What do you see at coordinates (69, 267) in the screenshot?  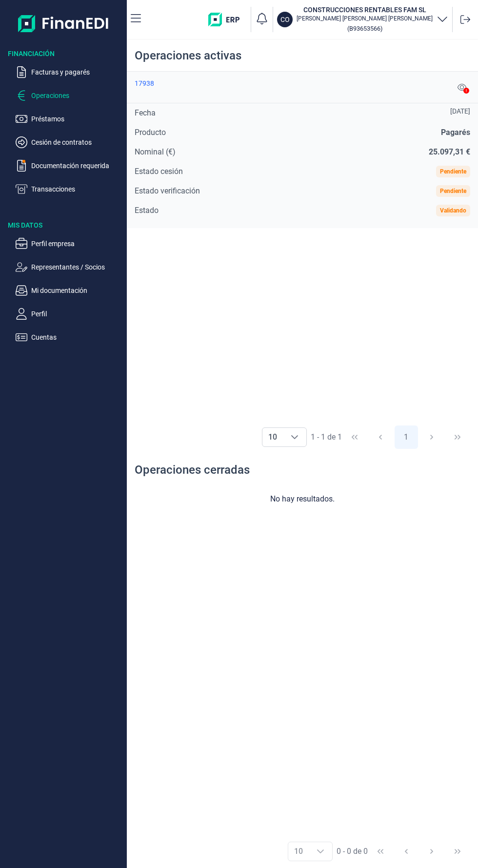 I see `button: Representantes / Socios` at bounding box center [69, 267].